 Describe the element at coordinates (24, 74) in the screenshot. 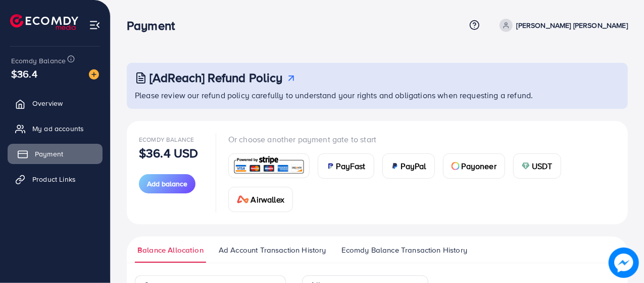

I see `span: $36.4` at that location.